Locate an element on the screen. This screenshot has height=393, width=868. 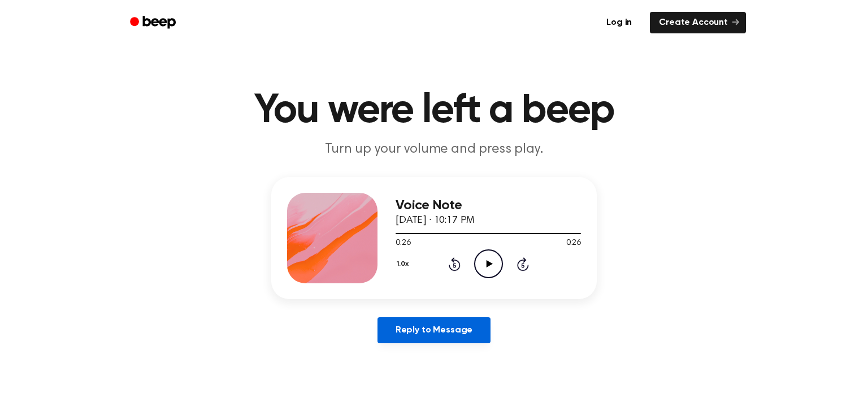
a: Create Account is located at coordinates (698, 22).